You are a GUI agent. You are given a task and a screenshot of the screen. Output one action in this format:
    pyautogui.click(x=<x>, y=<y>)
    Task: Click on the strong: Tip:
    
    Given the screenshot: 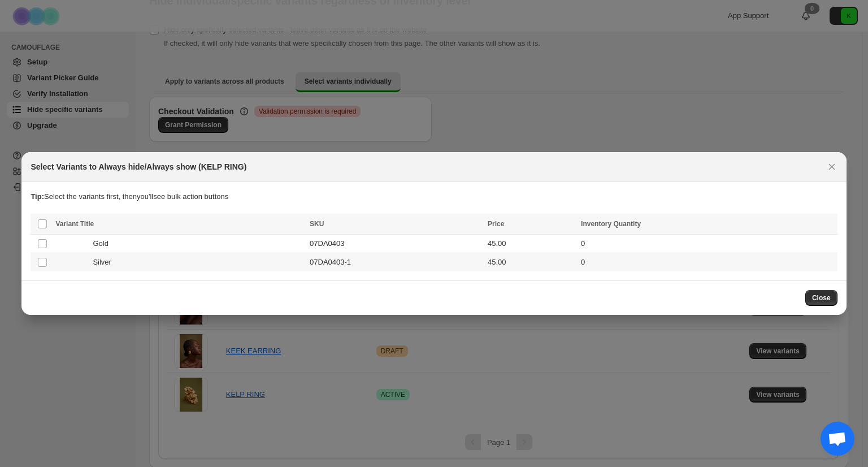 What is the action you would take?
    pyautogui.click(x=38, y=197)
    